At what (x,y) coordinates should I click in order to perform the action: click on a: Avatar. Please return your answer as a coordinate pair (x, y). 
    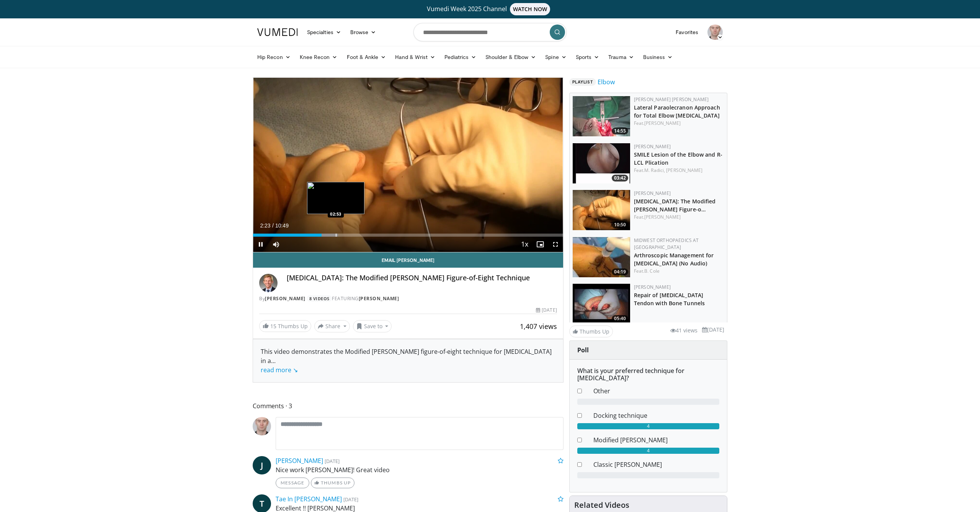
    Looking at the image, I should click on (715, 33).